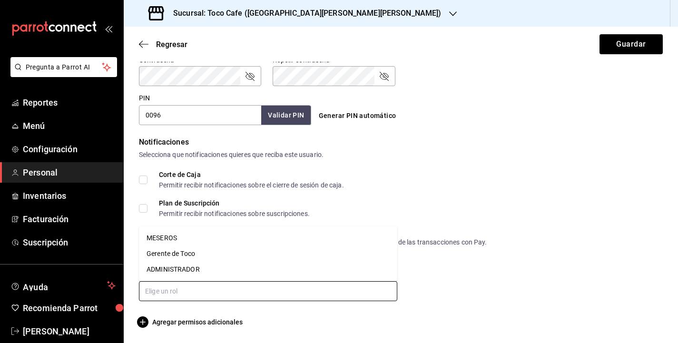  I want to click on label: PIN, so click(144, 98).